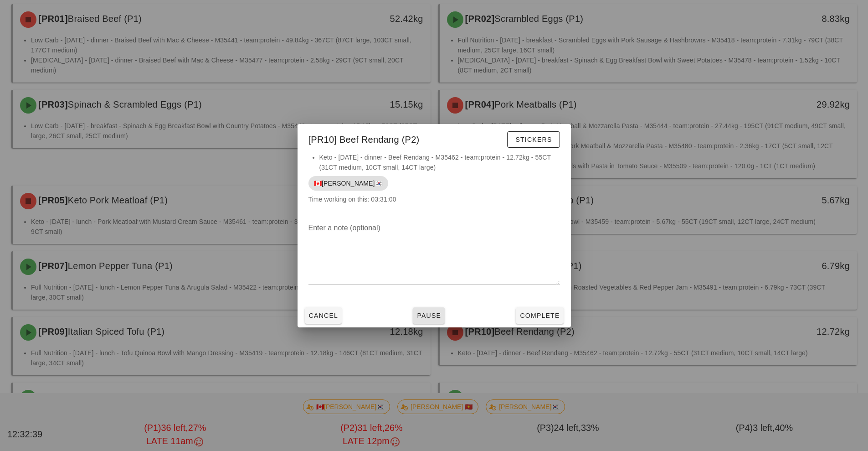  I want to click on span: Pause, so click(429, 315).